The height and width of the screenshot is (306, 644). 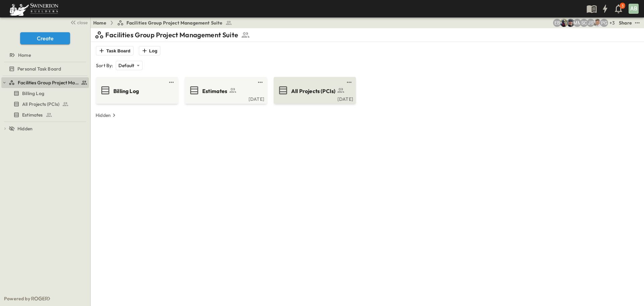 What do you see at coordinates (106, 115) in the screenshot?
I see `button: Hidden` at bounding box center [106, 115].